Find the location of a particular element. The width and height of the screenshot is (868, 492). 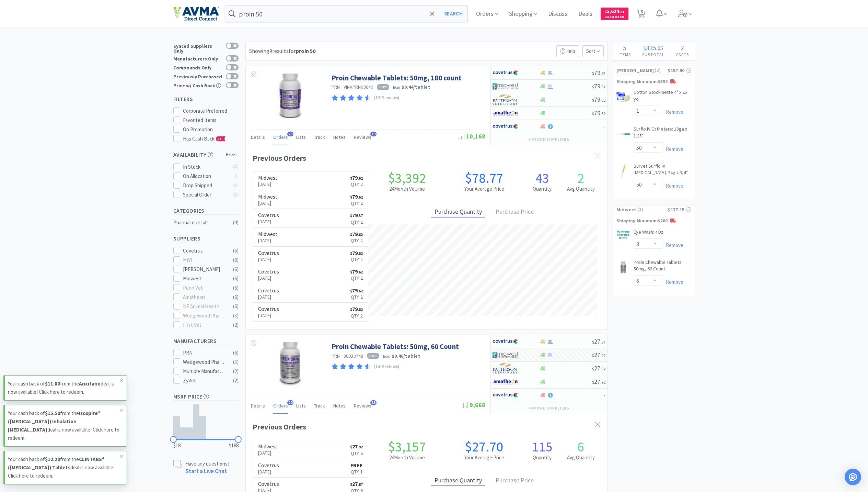

a: Remove is located at coordinates (673, 148).